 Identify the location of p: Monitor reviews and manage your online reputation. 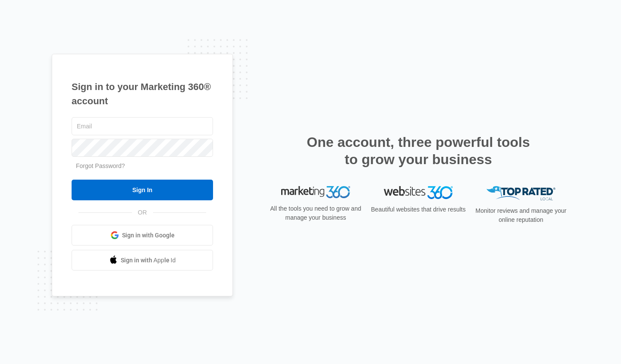
(521, 215).